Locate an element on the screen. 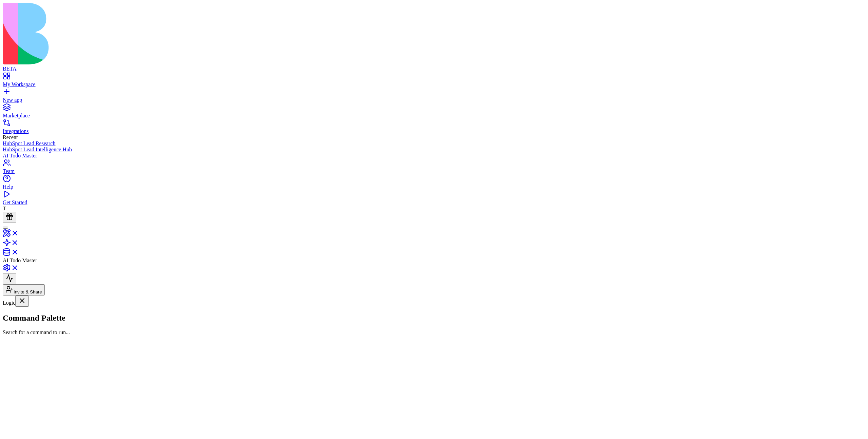 This screenshot has height=439, width=868. img: logo is located at coordinates (139, 34).